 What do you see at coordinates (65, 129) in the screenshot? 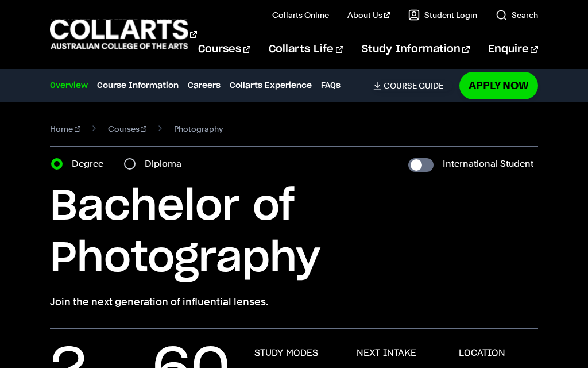
I see `a: Home` at bounding box center [65, 129].